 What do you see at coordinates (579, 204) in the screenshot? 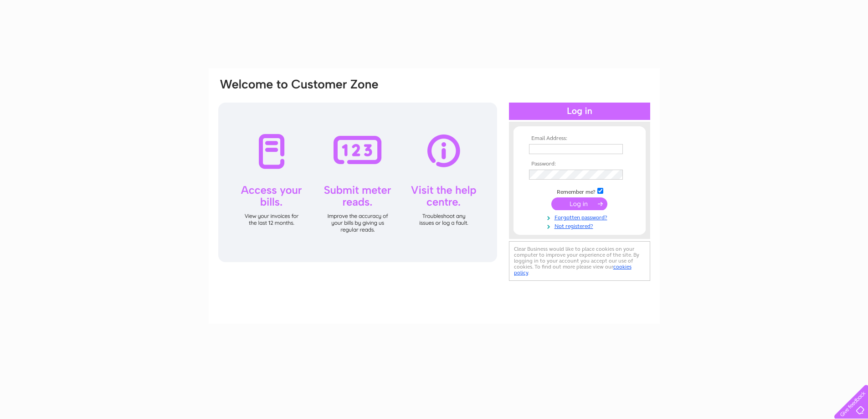
I see `input: Submit` at bounding box center [579, 204].